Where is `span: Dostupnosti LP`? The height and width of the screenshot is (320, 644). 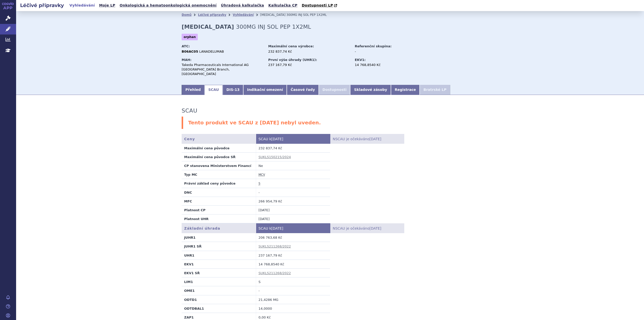
span: Dostupnosti LP is located at coordinates (317, 5).